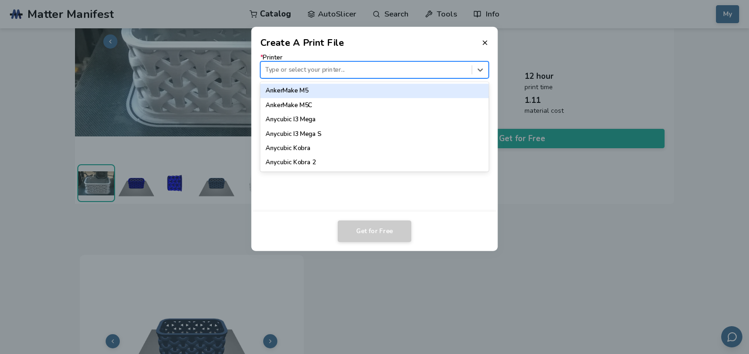 The width and height of the screenshot is (749, 354). Describe the element at coordinates (374, 66) in the screenshot. I see `label: Printer` at that location.